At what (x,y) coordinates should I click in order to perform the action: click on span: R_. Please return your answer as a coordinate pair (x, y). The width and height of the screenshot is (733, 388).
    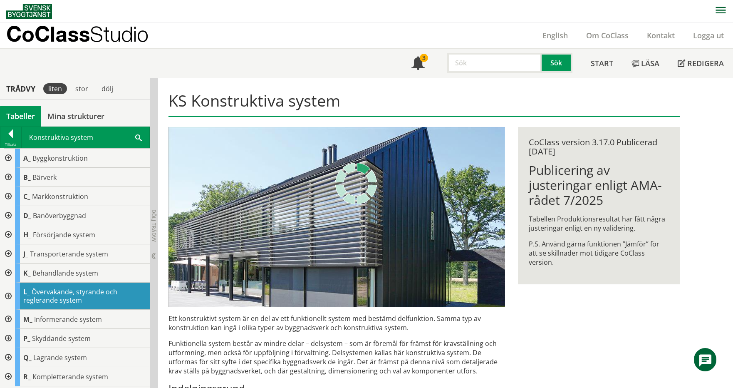
    Looking at the image, I should click on (27, 377).